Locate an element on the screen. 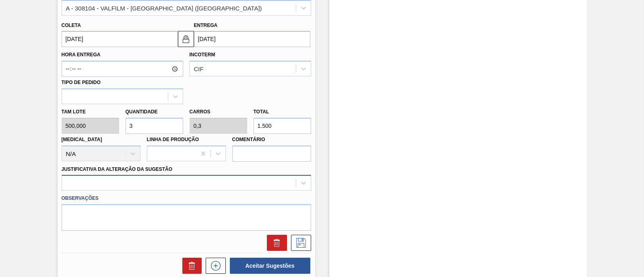  label: Tipo de pedido is located at coordinates (81, 83).